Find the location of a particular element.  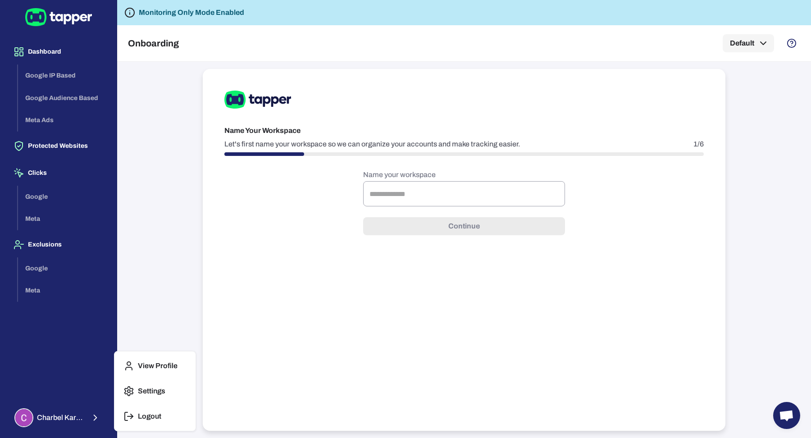

button: Logout is located at coordinates (155, 416).